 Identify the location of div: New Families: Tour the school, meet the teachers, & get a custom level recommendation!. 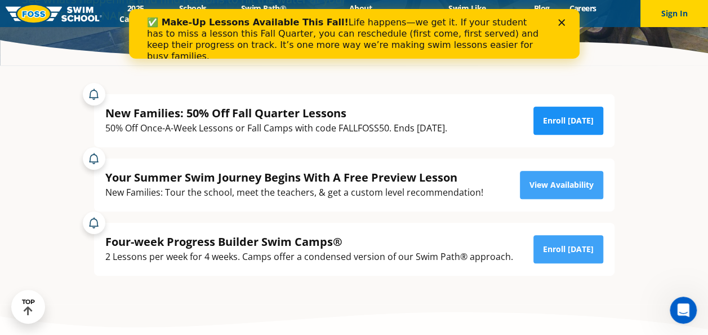
(294, 192).